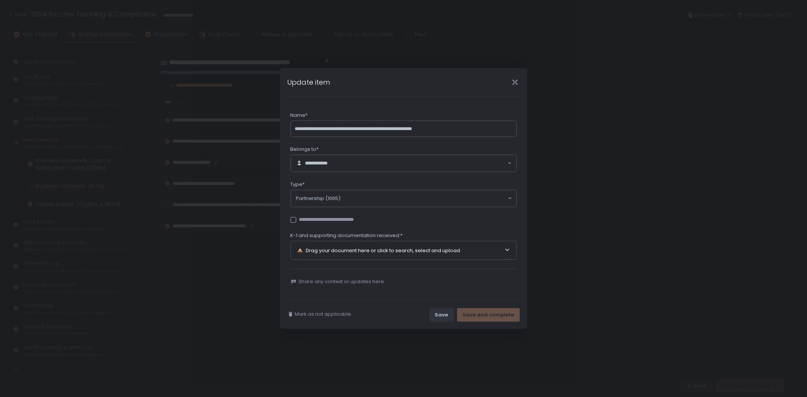 The height and width of the screenshot is (397, 807). Describe the element at coordinates (299, 115) in the screenshot. I see `span: Name*` at that location.